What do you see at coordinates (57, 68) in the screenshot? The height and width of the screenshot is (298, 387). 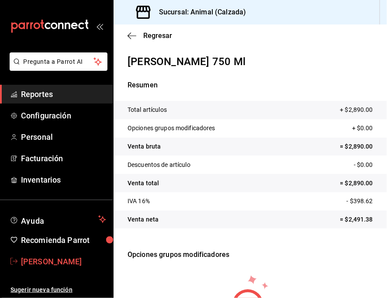 I see `a: Pregunta a Parrot AI` at bounding box center [57, 68].